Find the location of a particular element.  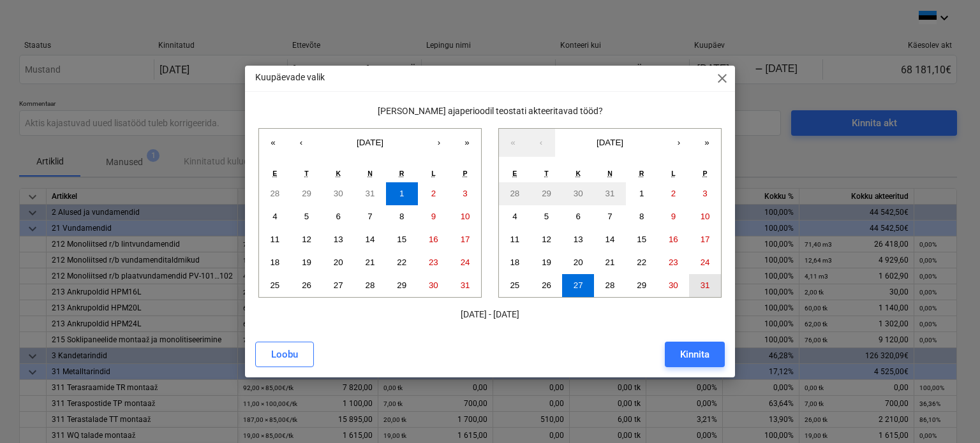

button: 16. august 2025 is located at coordinates (673, 240).